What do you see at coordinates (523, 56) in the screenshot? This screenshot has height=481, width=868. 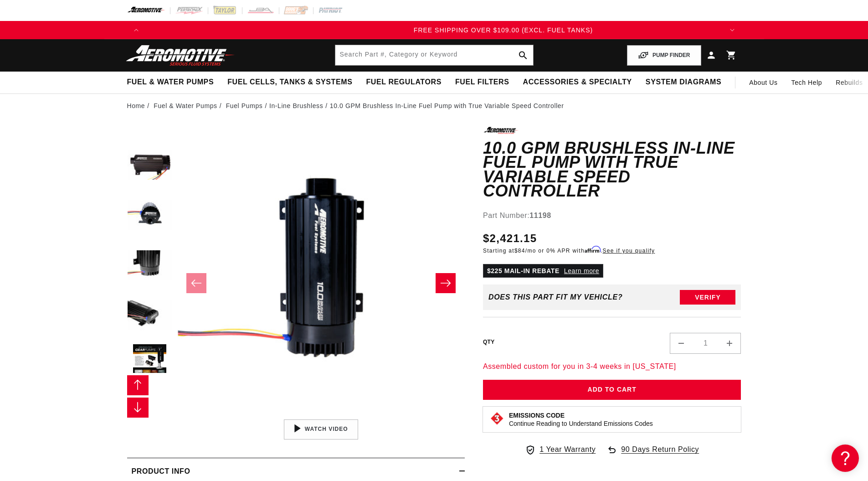 I see `button: search button` at bounding box center [523, 56].